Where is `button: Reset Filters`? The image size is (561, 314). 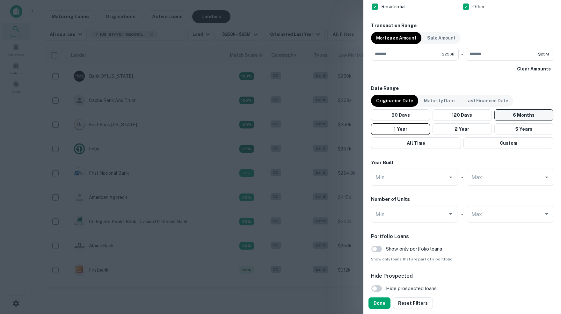
button: Reset Filters is located at coordinates (413, 303).